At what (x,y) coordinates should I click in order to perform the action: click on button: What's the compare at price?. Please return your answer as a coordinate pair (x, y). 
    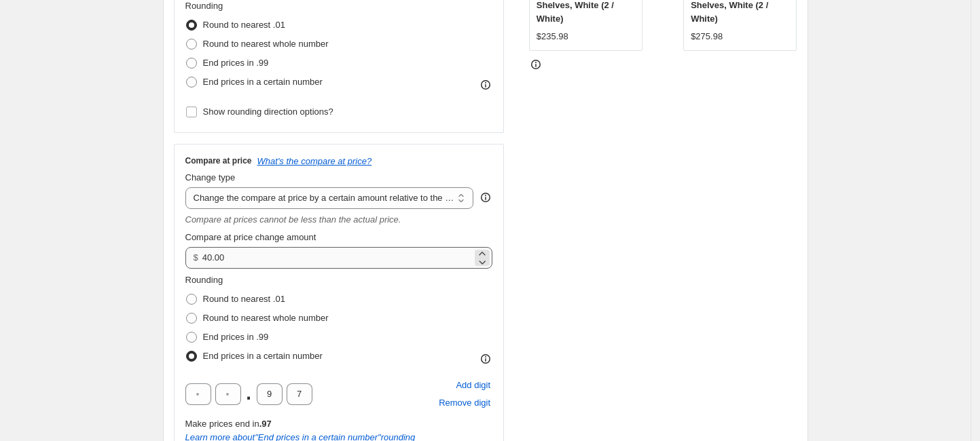
    Looking at the image, I should click on (314, 161).